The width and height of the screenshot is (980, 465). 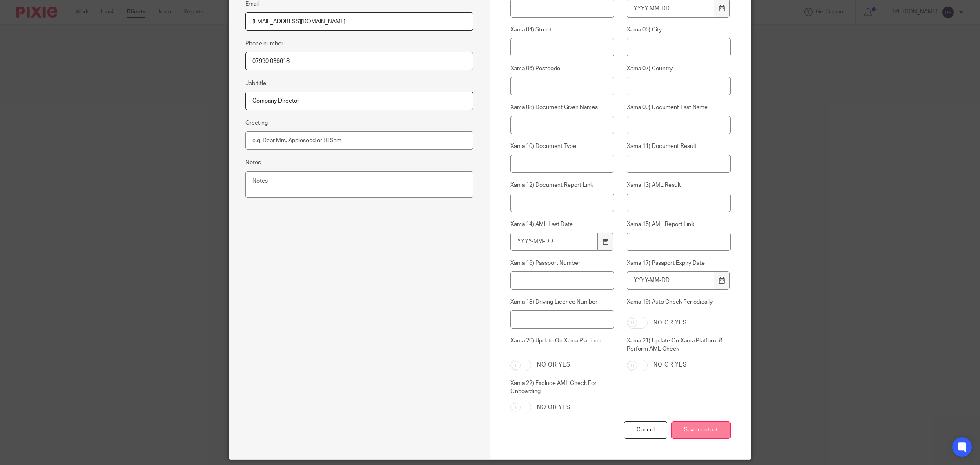 What do you see at coordinates (679, 224) in the screenshot?
I see `label: Xama 15) AML Report Link` at bounding box center [679, 224].